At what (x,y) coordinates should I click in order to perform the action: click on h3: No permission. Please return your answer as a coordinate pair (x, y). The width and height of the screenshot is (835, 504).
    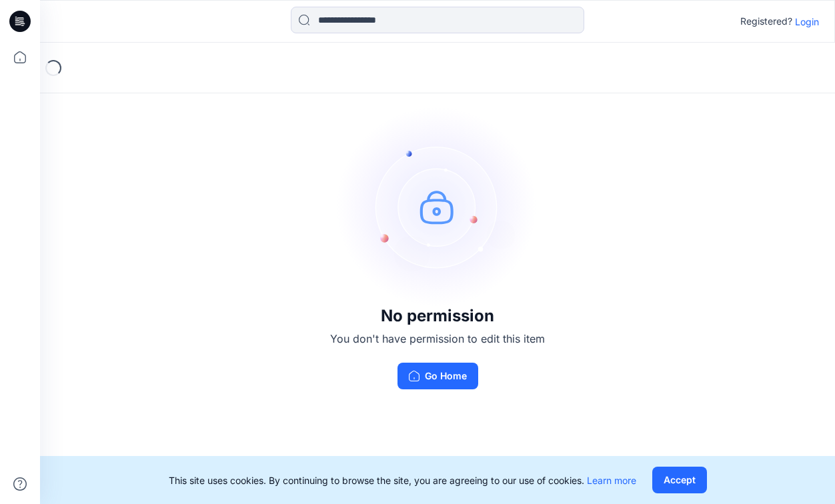
    Looking at the image, I should click on (437, 316).